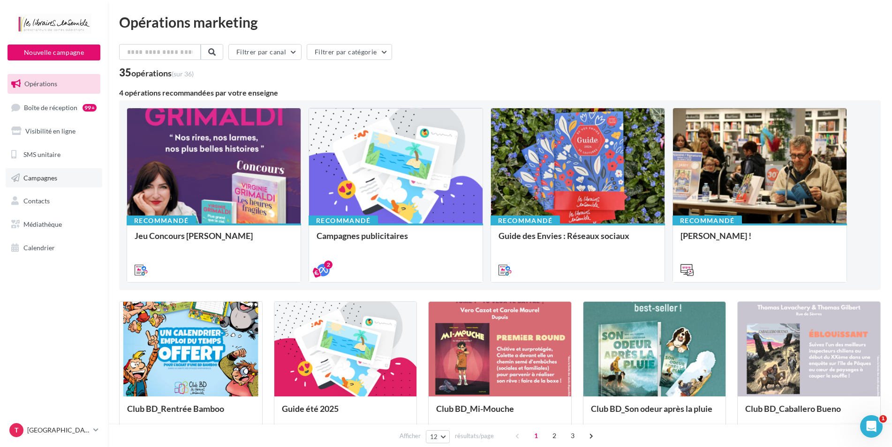 The height and width of the screenshot is (447, 892). What do you see at coordinates (54, 84) in the screenshot?
I see `a: Opérations` at bounding box center [54, 84].